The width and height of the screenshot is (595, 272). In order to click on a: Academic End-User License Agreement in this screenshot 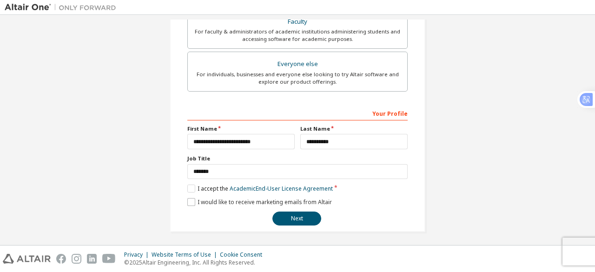, I will do `click(281, 188)`.